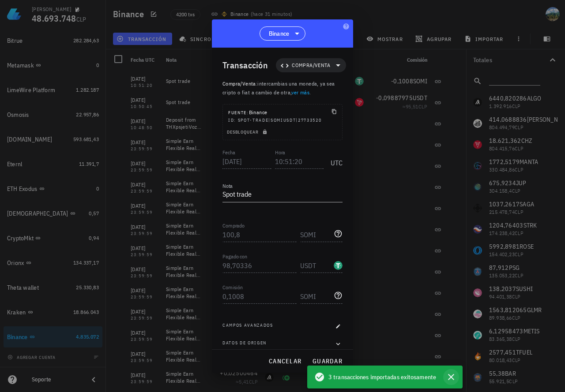 The image size is (565, 392). Describe the element at coordinates (282, 120) in the screenshot. I see `div: ID: spot-trade|somiusdt|27733520` at that location.